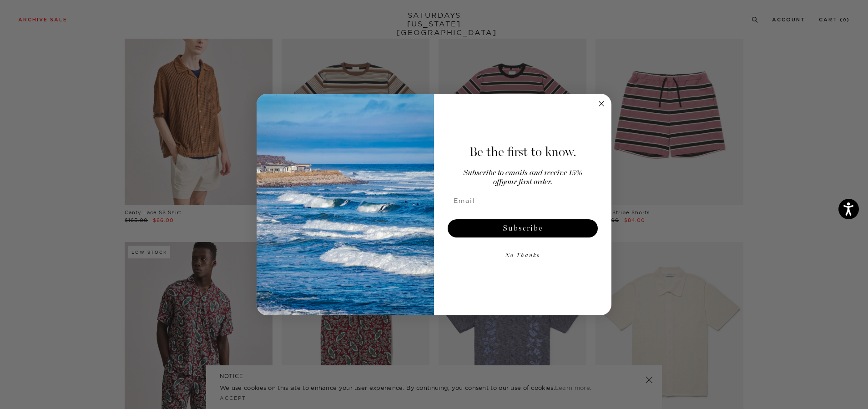  Describe the element at coordinates (522, 152) in the screenshot. I see `span: Be the first to know.` at that location.